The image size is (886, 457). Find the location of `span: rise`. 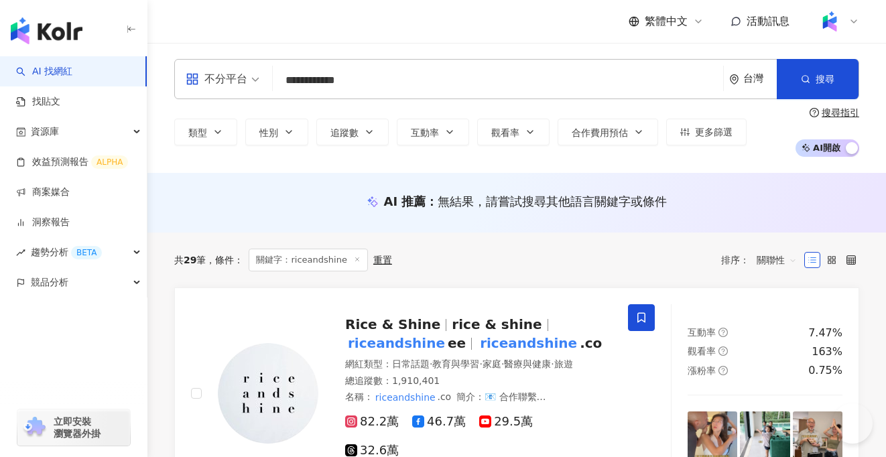

span: rise is located at coordinates (21, 253).